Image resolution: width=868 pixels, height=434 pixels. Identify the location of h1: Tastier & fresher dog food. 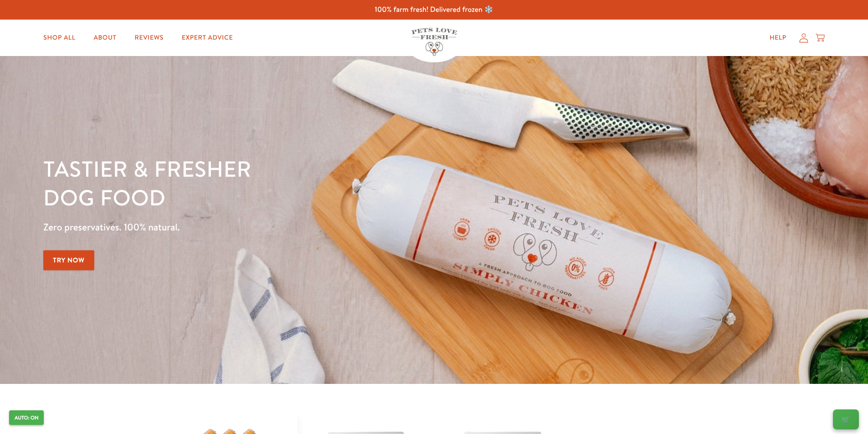
(304, 183).